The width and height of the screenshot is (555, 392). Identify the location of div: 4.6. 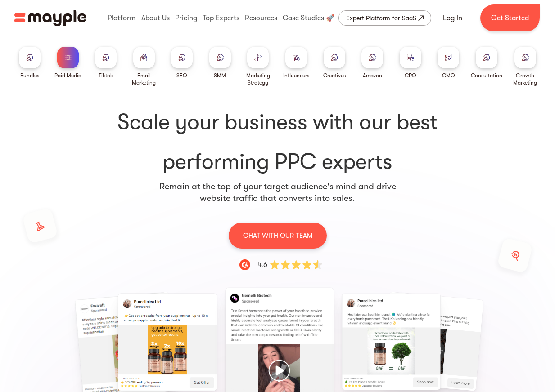
(262, 265).